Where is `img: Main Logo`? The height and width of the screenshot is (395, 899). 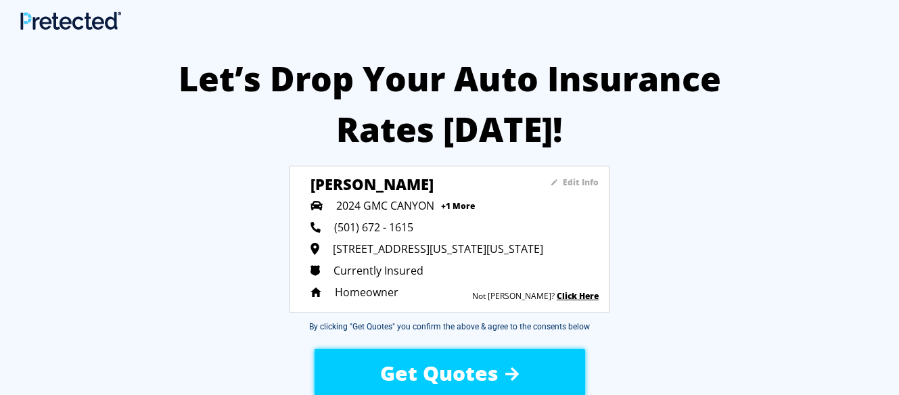
img: Main Logo is located at coordinates (70, 20).